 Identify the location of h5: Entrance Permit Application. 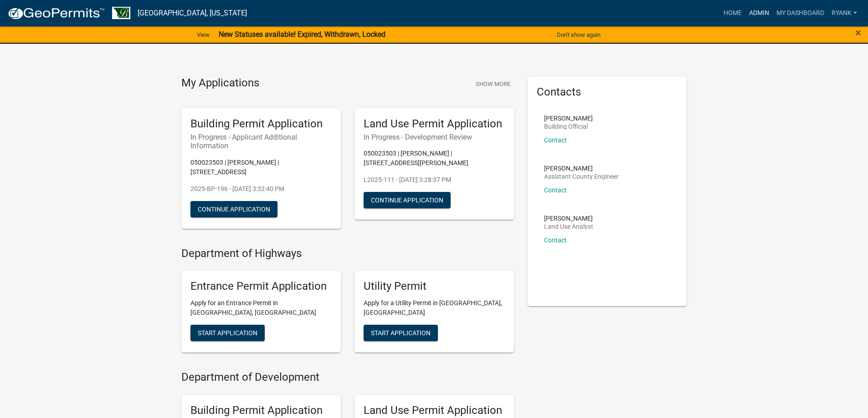
(261, 286).